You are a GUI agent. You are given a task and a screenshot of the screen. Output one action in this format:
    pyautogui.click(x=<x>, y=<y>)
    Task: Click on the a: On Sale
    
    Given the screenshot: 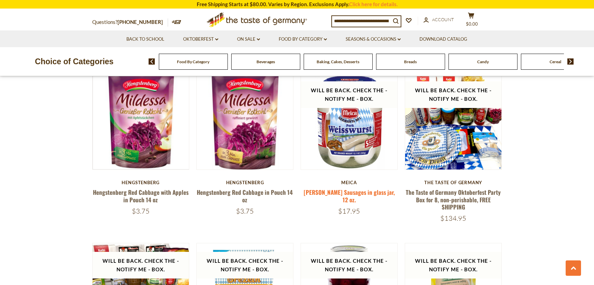 What is the action you would take?
    pyautogui.click(x=248, y=39)
    